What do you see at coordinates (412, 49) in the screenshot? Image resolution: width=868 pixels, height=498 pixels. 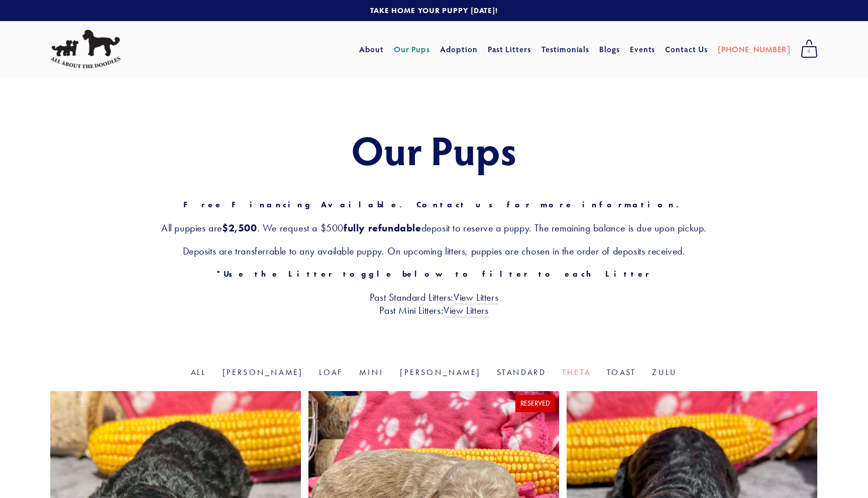 I see `a: Our Pups` at bounding box center [412, 49].